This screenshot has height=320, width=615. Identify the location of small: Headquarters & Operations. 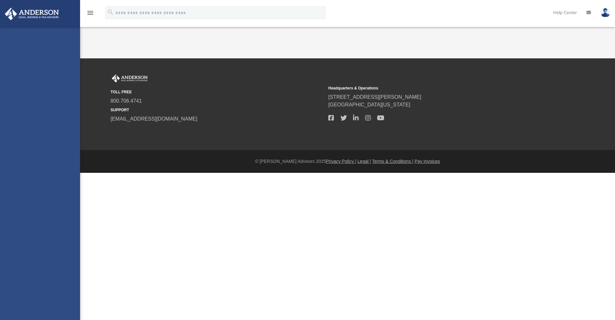
(435, 88).